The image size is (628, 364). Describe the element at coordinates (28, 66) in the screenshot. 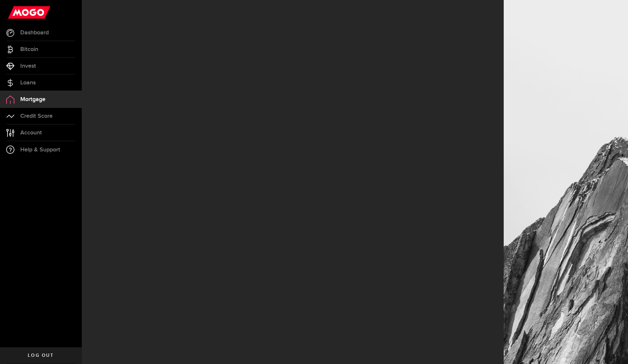

I see `span: Invest` at that location.